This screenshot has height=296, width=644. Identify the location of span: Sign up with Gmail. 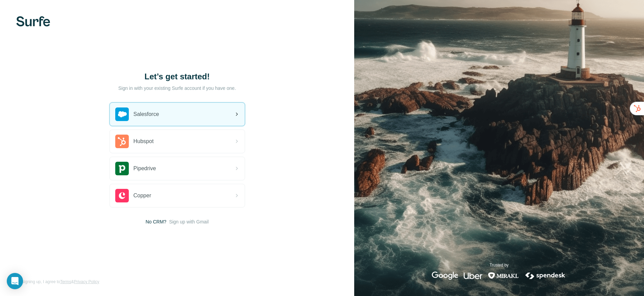
(189, 222).